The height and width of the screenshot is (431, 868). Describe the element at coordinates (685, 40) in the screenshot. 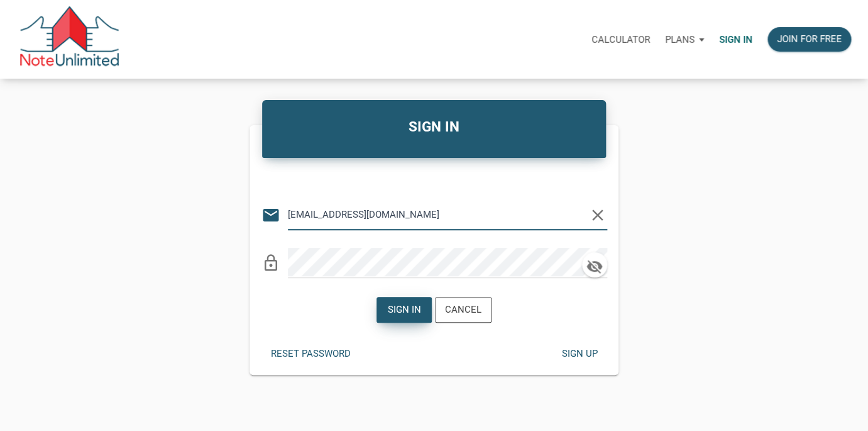

I see `button: Plans` at that location.